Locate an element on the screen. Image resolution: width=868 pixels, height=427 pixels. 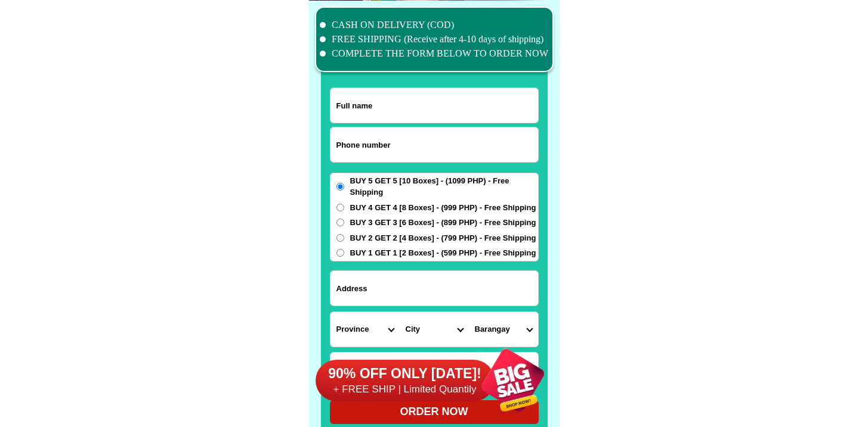
input: Input phone_number is located at coordinates (434, 145).